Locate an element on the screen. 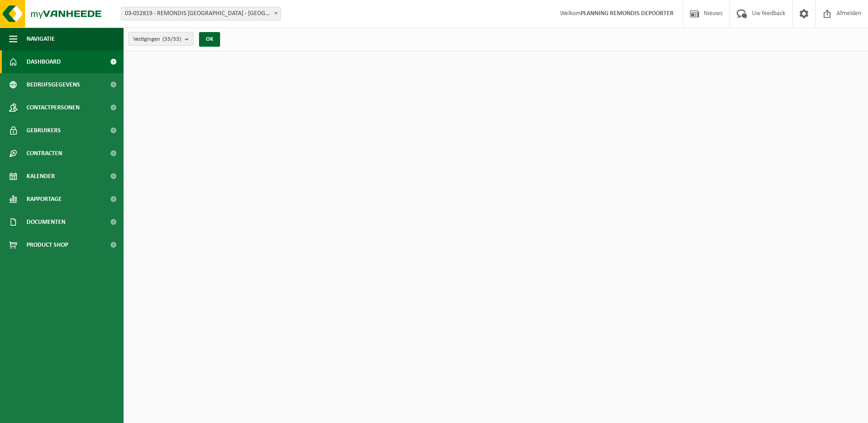 Image resolution: width=868 pixels, height=423 pixels. button: OK is located at coordinates (210, 39).